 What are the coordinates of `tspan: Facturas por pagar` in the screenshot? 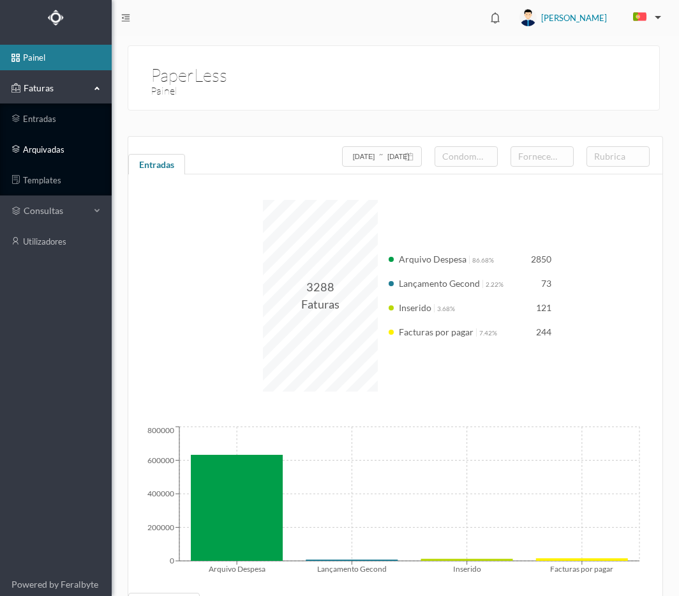 It's located at (581, 567).